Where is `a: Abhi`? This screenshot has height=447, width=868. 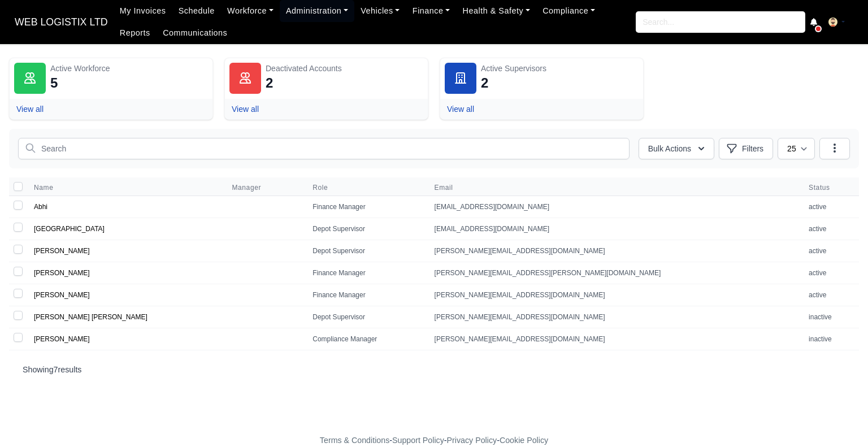 a: Abhi is located at coordinates (41, 207).